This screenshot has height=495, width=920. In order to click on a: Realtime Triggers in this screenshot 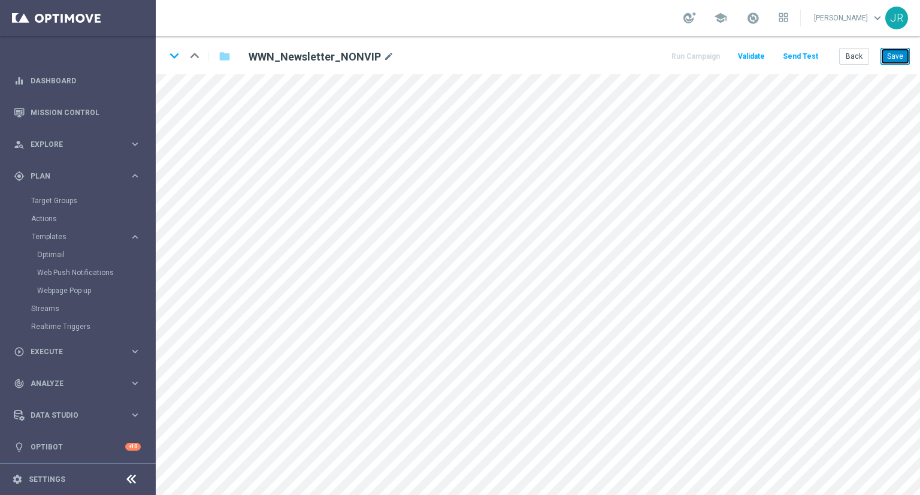, I will do `click(78, 326)`.